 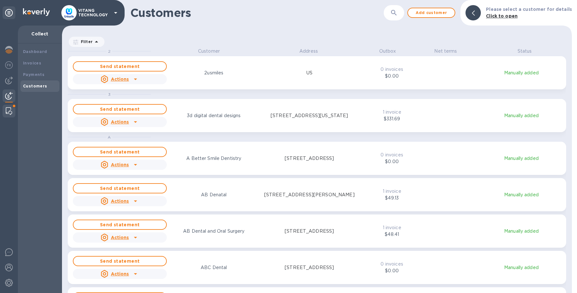 What do you see at coordinates (35, 51) in the screenshot?
I see `b: Dashboard` at bounding box center [35, 51].